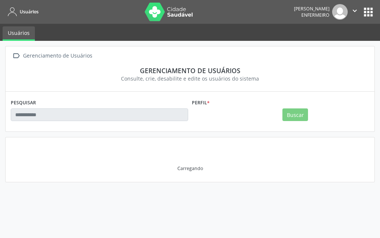 This screenshot has height=238, width=380. I want to click on div: Consulte, crie, desabilite e edite os usuários do sistema, so click(190, 78).